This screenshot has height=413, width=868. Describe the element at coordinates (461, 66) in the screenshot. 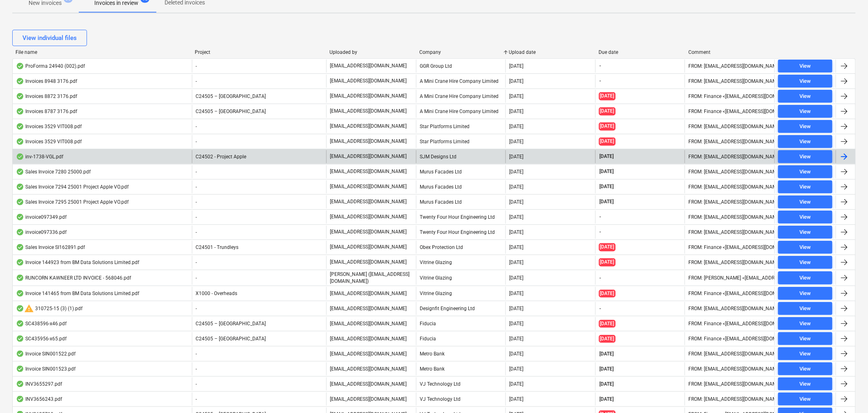

I see `div: GGR Group Ltd` at that location.